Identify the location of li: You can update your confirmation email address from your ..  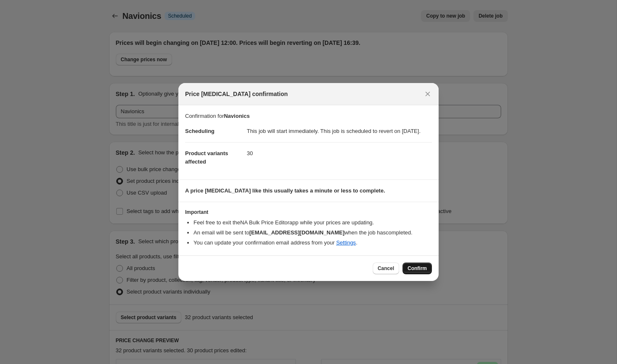
(313, 243).